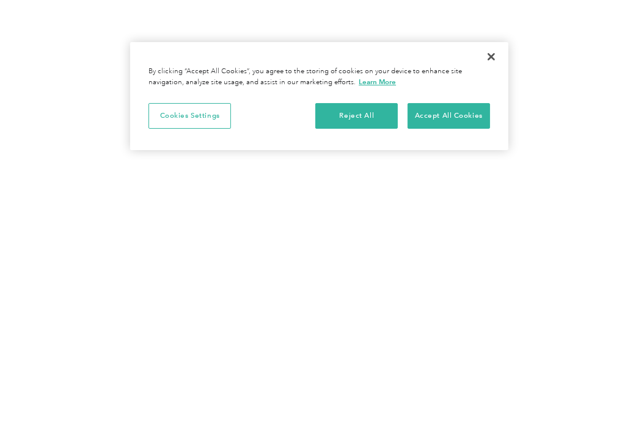  Describe the element at coordinates (356, 116) in the screenshot. I see `button: Reject All` at that location.